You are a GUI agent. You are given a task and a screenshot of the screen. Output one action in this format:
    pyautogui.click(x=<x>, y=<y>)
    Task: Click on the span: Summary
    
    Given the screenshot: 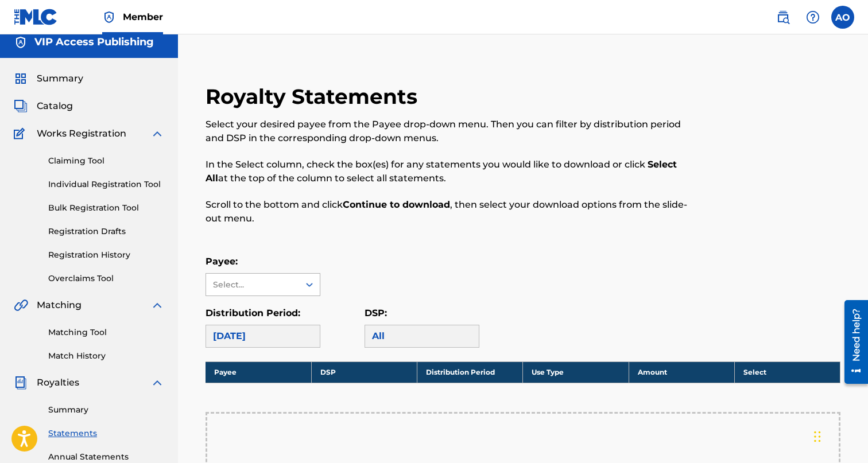 What is the action you would take?
    pyautogui.click(x=60, y=79)
    